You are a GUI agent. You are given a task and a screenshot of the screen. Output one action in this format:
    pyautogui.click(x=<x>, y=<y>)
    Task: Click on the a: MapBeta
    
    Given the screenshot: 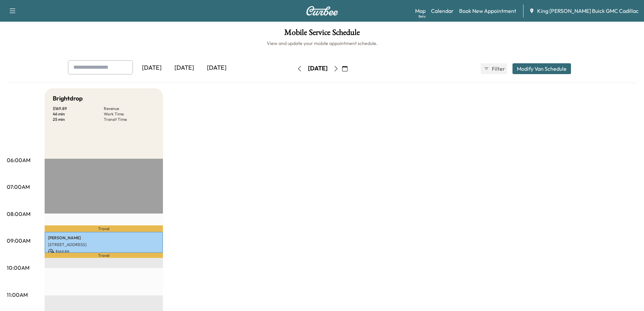 What is the action you would take?
    pyautogui.click(x=420, y=11)
    